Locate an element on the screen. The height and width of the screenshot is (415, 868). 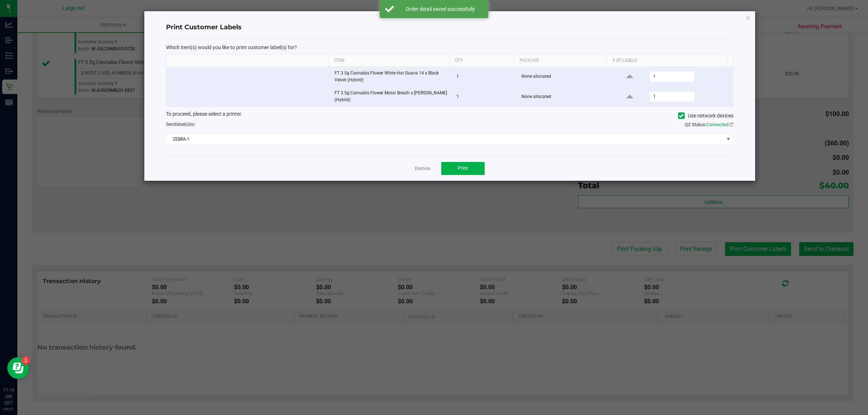
span: Send to: is located at coordinates (180, 124).